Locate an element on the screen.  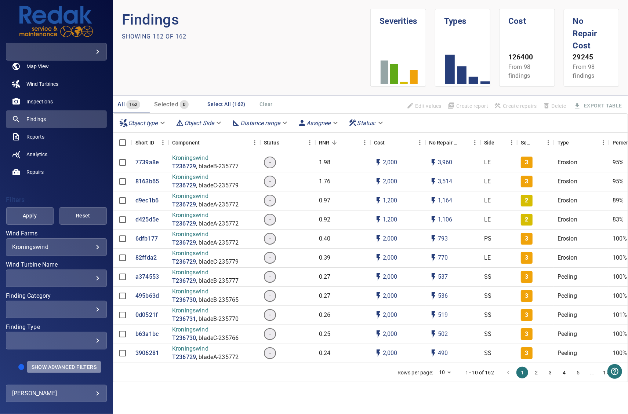
p: LE is located at coordinates (487, 201).